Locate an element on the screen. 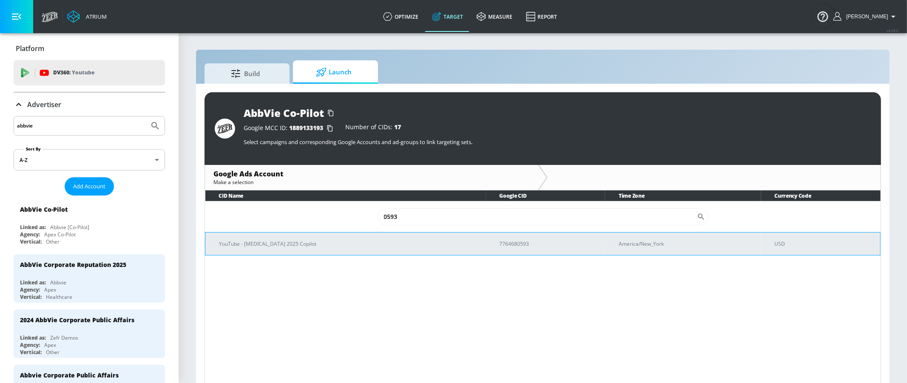 The width and height of the screenshot is (907, 383). p: Platform is located at coordinates (30, 48).